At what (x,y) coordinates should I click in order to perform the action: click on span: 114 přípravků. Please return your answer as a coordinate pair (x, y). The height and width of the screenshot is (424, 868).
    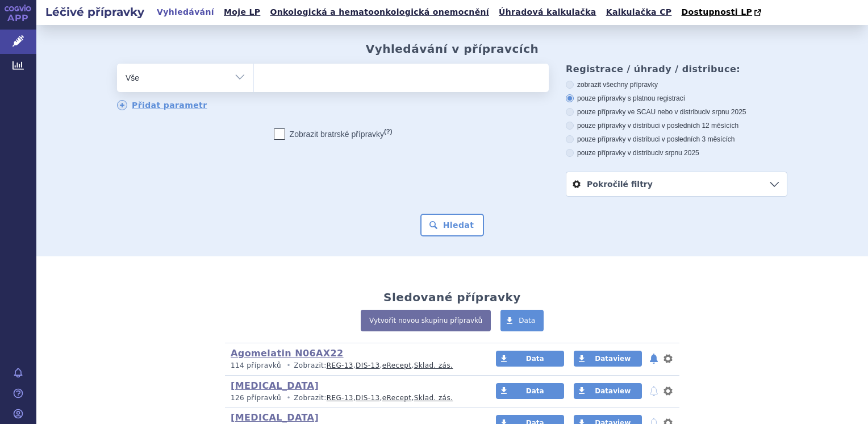
    Looking at the image, I should click on (256, 365).